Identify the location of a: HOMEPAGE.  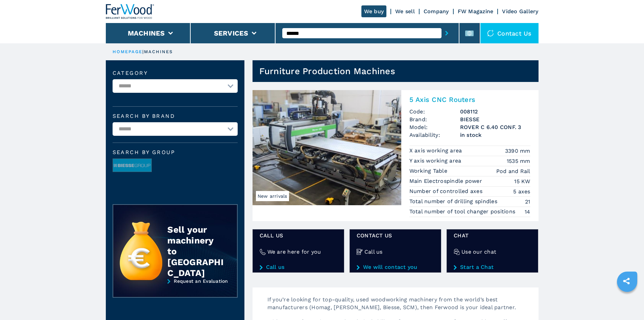
(127, 51).